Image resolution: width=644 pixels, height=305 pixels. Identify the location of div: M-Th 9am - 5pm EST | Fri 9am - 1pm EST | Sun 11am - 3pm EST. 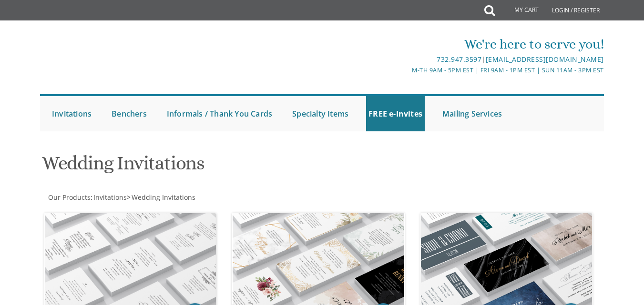
(416, 70).